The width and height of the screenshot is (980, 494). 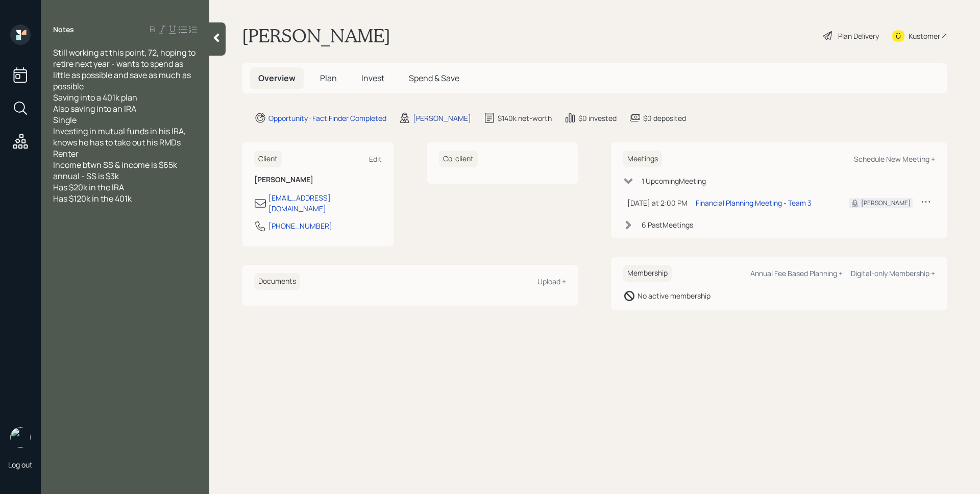 What do you see at coordinates (21, 465) in the screenshot?
I see `div: Log out` at bounding box center [21, 465].